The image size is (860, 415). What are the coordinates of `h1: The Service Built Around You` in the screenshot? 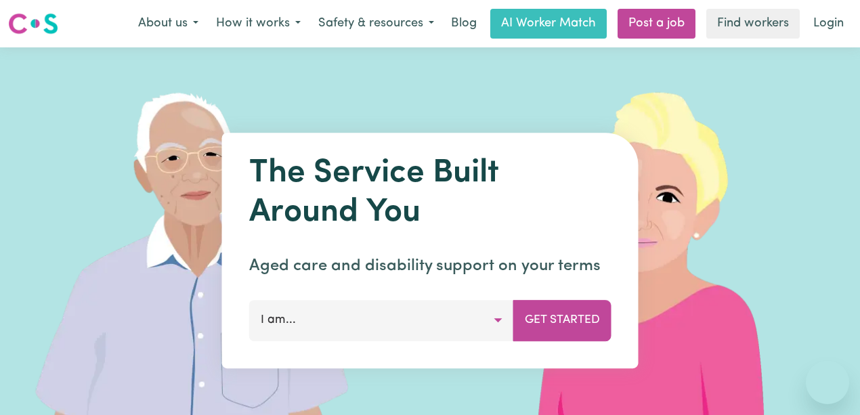 It's located at (430, 193).